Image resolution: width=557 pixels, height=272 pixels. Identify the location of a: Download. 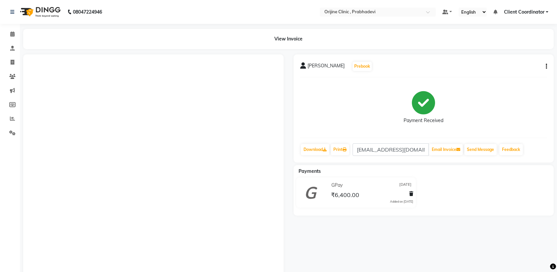
(315, 149).